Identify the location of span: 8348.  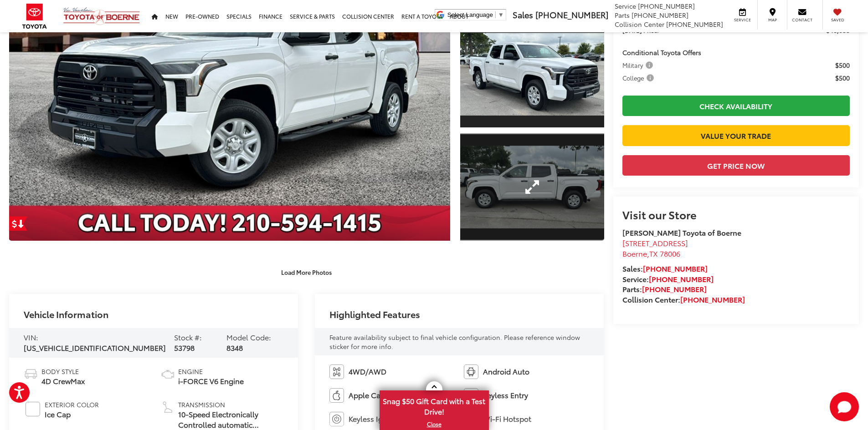
(234, 348).